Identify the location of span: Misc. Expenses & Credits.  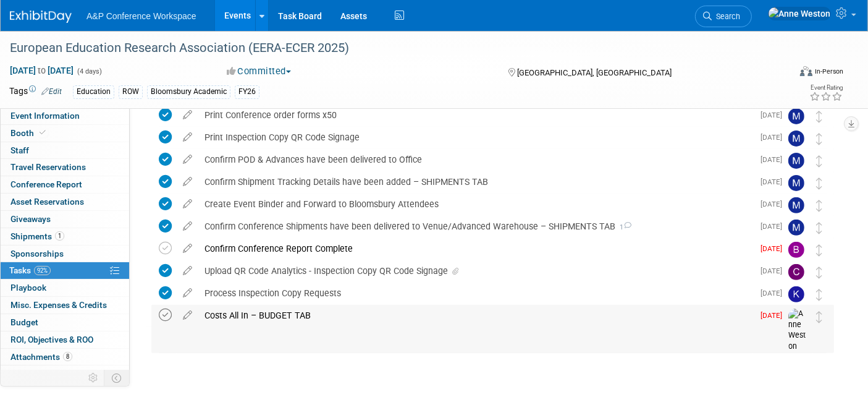
(59, 305).